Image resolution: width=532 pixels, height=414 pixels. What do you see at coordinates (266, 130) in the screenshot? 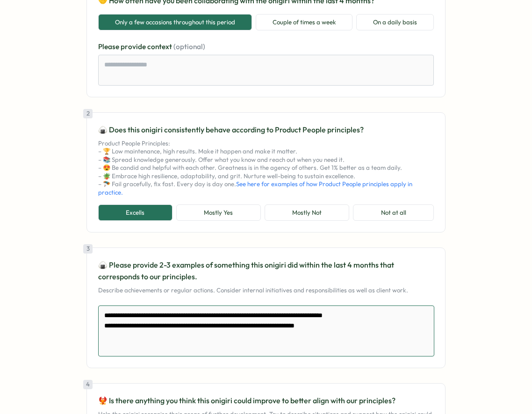
I see `p: 🍙 Does this onigiri consistently behave according to Product People principles?` at bounding box center [266, 130].